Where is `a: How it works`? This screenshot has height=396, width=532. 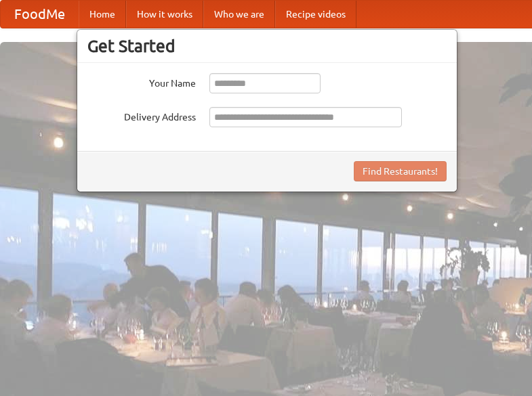 a: How it works is located at coordinates (165, 14).